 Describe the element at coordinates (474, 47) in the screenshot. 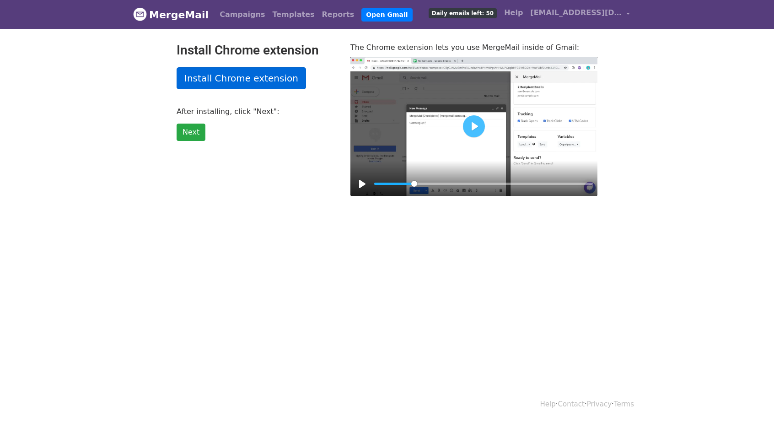

I see `p: The Chrome extension lets you use MergeMail inside of Gmail:` at that location.